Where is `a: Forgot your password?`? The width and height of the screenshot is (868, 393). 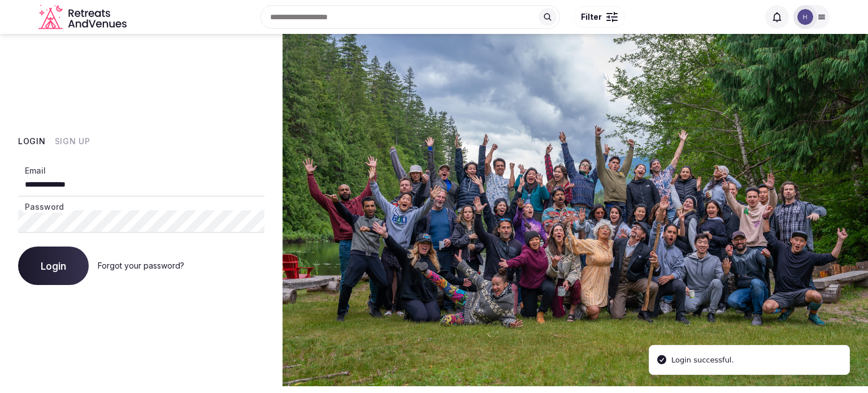 a: Forgot your password? is located at coordinates (141, 265).